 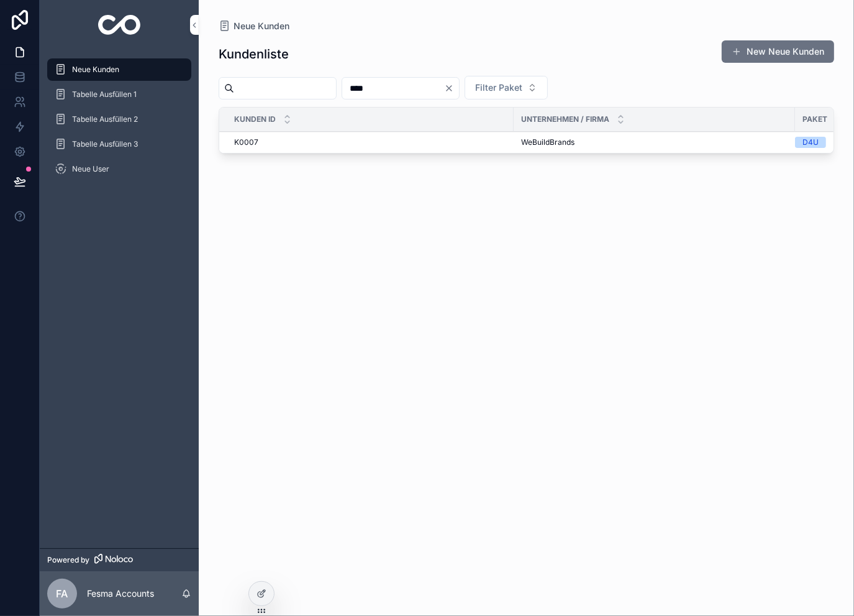 What do you see at coordinates (255, 119) in the screenshot?
I see `span: Kunden ID` at bounding box center [255, 119].